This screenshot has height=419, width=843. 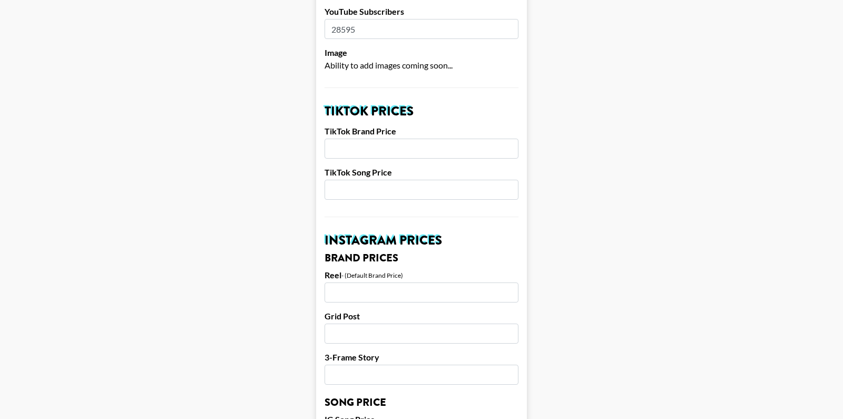 I want to click on label: Image, so click(x=421, y=53).